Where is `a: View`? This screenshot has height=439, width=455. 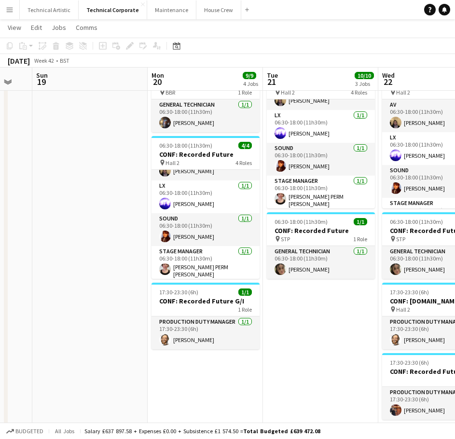
a: View is located at coordinates (14, 27).